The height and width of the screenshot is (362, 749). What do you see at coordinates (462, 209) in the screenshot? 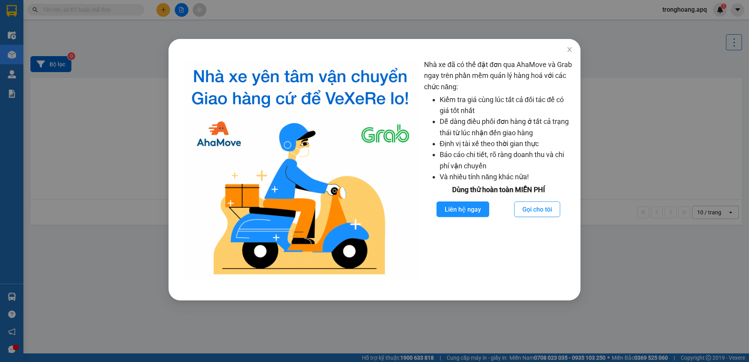
I see `button: Liên hệ ngay` at bounding box center [462, 209].